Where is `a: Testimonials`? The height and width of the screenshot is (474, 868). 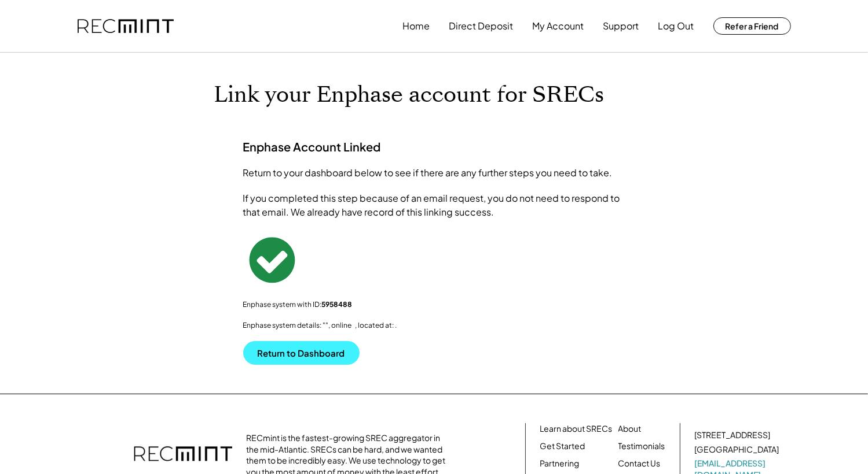 a: Testimonials is located at coordinates (641, 447).